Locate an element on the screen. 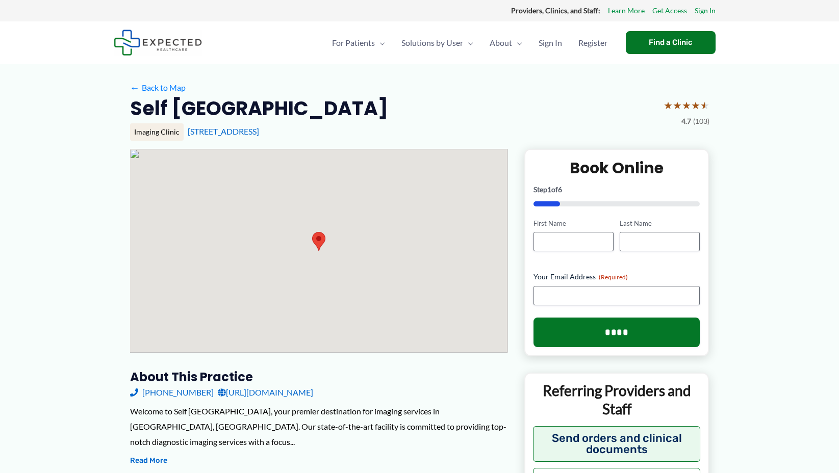 The width and height of the screenshot is (839, 473). span: 1 is located at coordinates (549, 189).